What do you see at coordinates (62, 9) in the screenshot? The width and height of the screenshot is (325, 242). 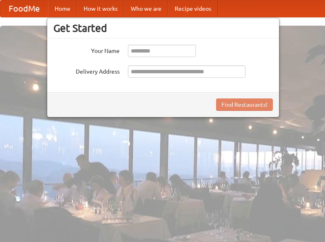 I see `a: Home` at bounding box center [62, 9].